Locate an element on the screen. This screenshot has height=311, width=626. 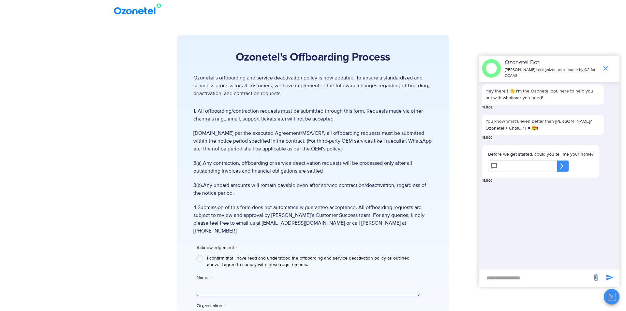
legend: Acknowledgement is located at coordinates (217, 248).